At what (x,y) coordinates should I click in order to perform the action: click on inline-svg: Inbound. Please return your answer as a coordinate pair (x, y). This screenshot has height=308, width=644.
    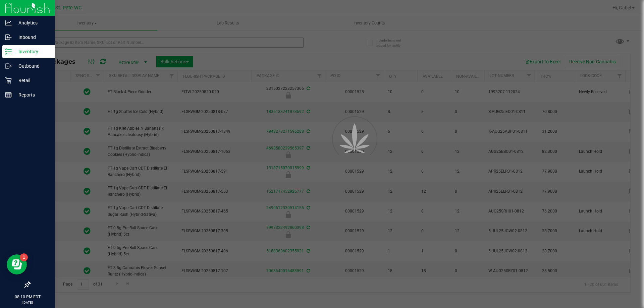
    Looking at the image, I should click on (9, 37).